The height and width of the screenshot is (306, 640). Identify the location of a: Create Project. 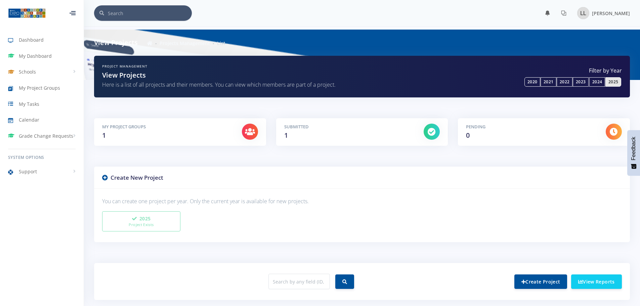
(540, 281).